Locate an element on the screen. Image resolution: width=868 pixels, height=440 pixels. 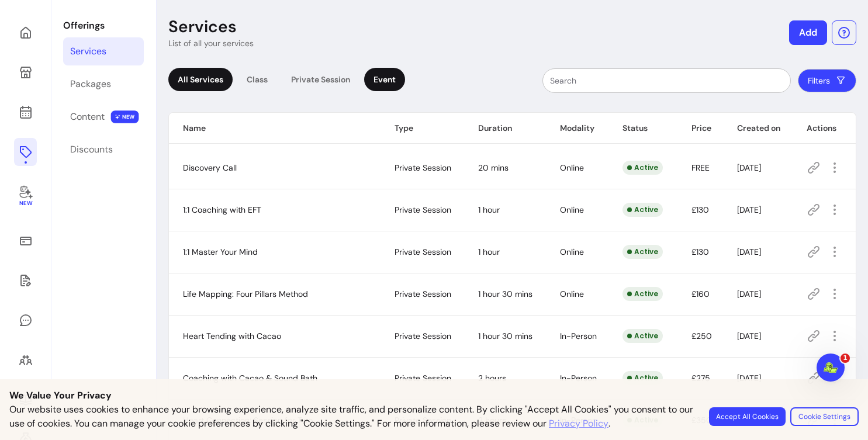
div: All Services is located at coordinates (201, 79).